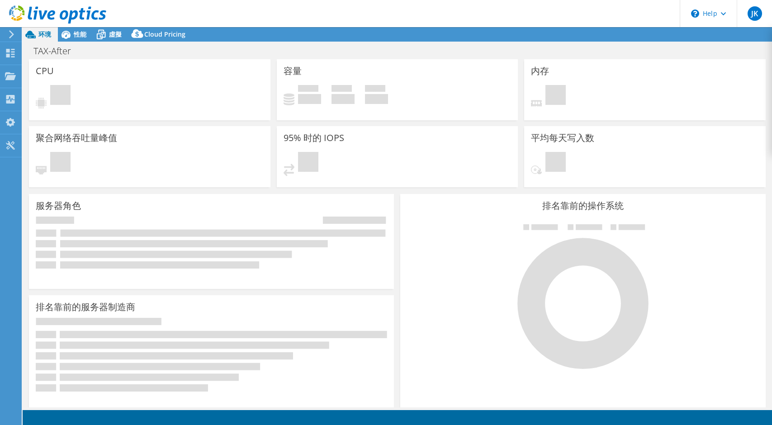 The height and width of the screenshot is (425, 772). I want to click on span: 虛擬, so click(115, 34).